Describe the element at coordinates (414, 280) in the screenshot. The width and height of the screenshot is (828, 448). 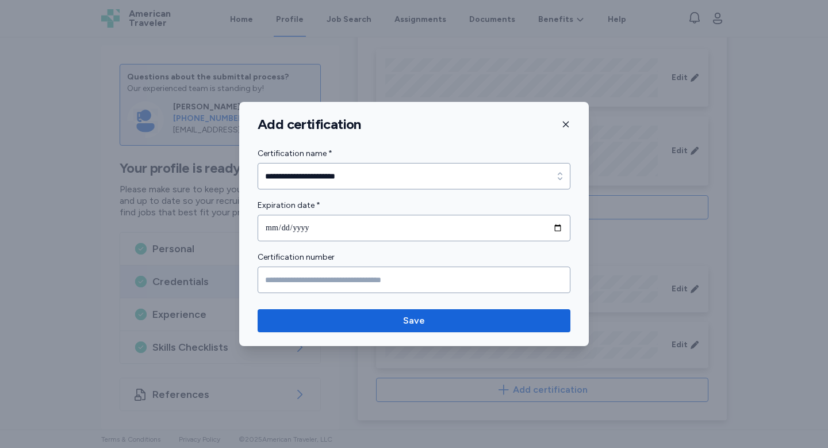
I see `input: Certification number` at that location.